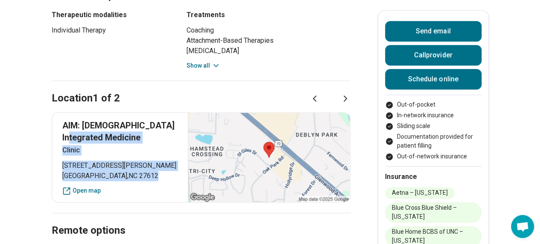 The height and width of the screenshot is (244, 540). Describe the element at coordinates (434, 156) in the screenshot. I see `li: Out-of-network insurance` at that location.